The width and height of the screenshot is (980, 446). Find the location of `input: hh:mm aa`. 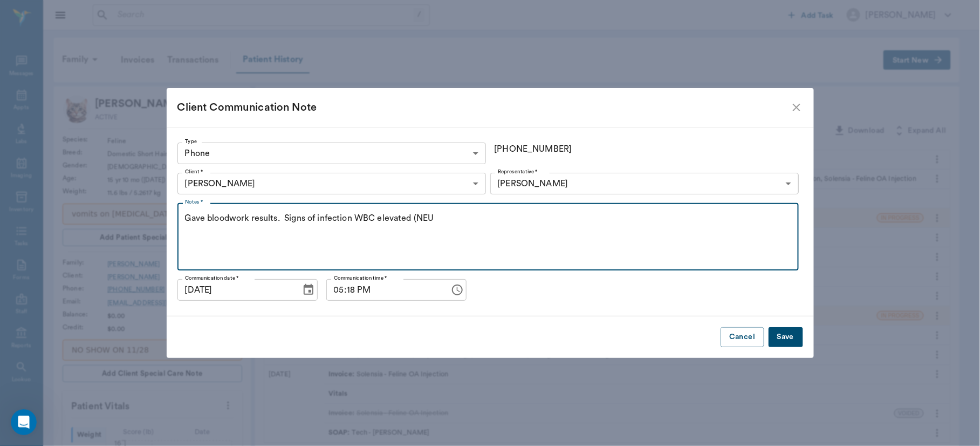

input: hh:mm aa is located at coordinates (384, 290).